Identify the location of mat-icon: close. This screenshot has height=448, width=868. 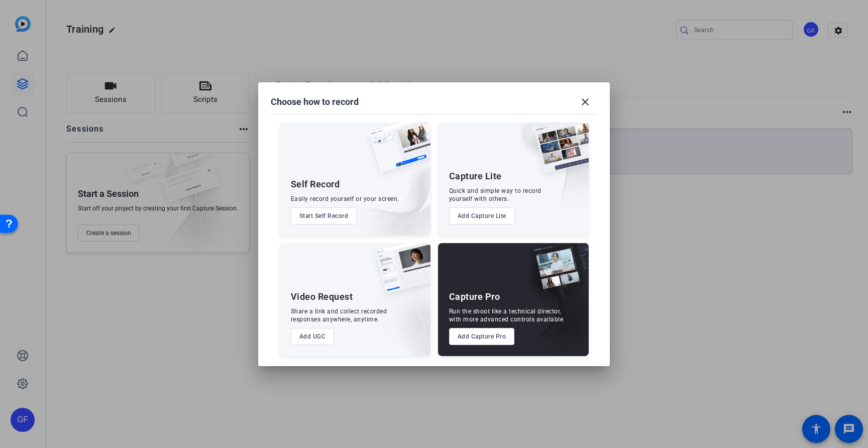
(585, 102).